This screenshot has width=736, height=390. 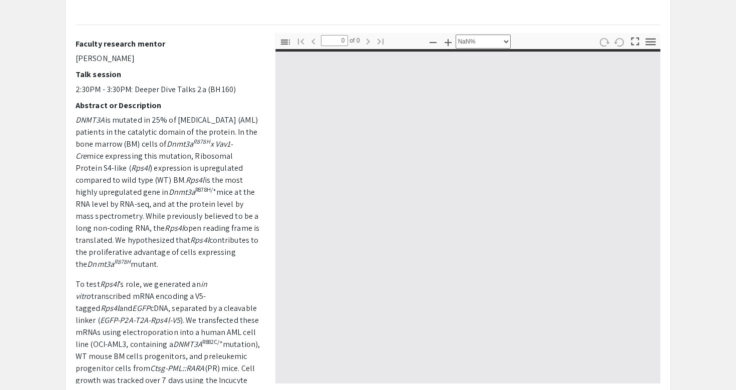 What do you see at coordinates (140, 320) in the screenshot?
I see `em: EGFP-P2A-T2A-Rps4l-V5` at bounding box center [140, 320].